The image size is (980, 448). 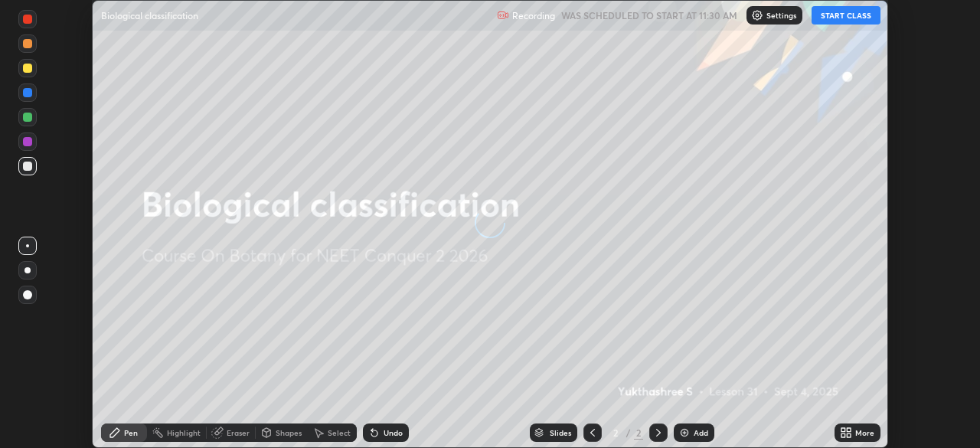 I want to click on p: Recording, so click(x=534, y=15).